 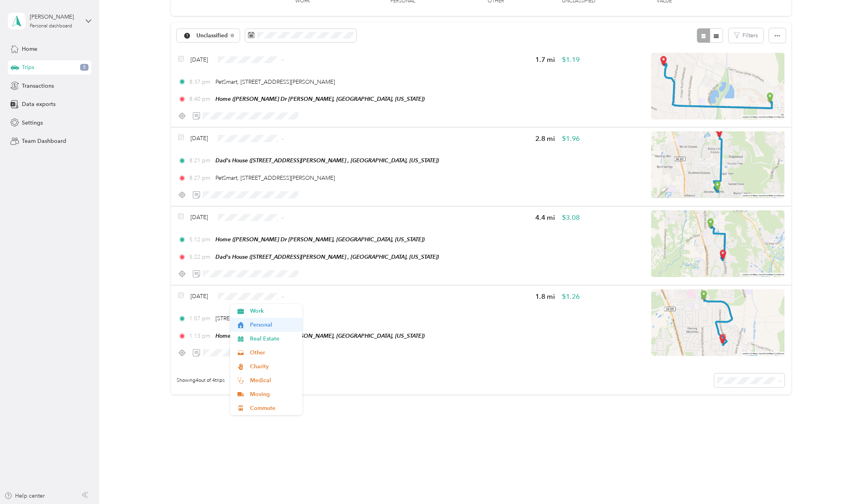 I want to click on span: Unclassified, so click(x=213, y=36).